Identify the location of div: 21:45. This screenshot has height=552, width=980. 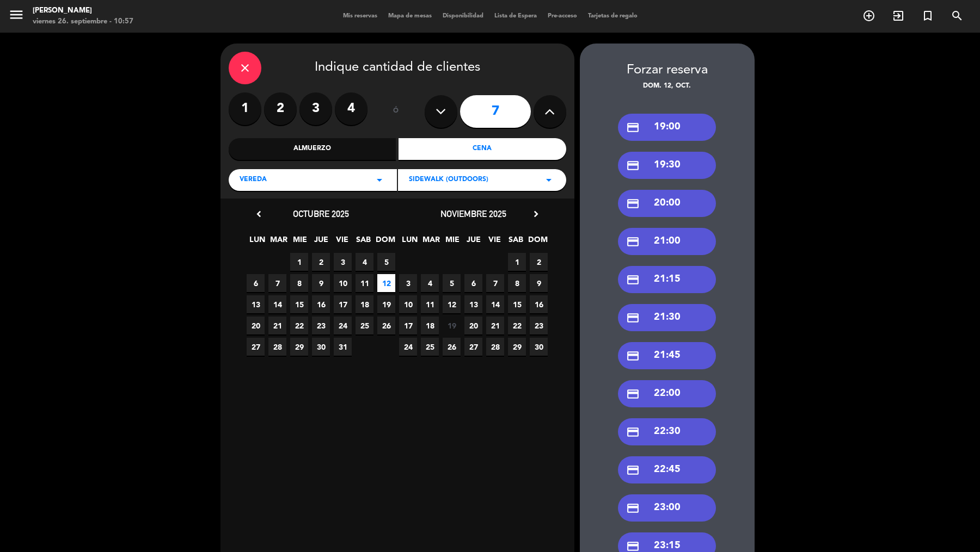
(666, 356).